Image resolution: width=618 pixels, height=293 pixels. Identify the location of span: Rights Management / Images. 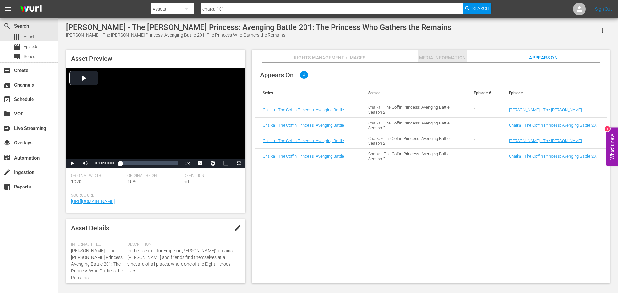
(330, 58).